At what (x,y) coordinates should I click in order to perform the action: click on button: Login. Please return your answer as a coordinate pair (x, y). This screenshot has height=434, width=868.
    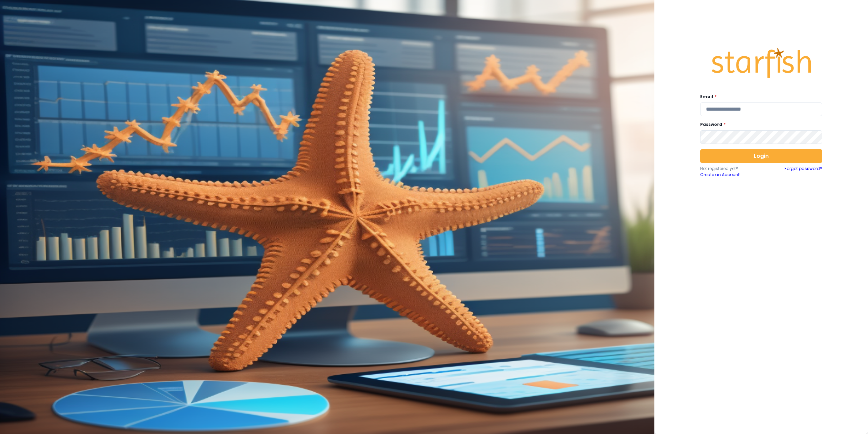
    Looking at the image, I should click on (762, 156).